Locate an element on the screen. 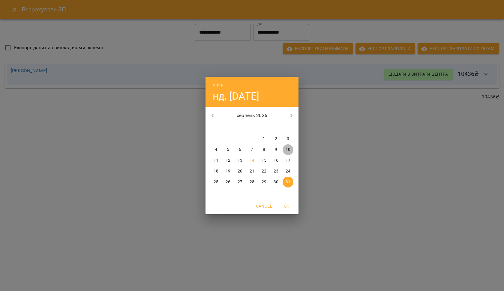 Image resolution: width=504 pixels, height=291 pixels. button: 13 is located at coordinates (240, 161).